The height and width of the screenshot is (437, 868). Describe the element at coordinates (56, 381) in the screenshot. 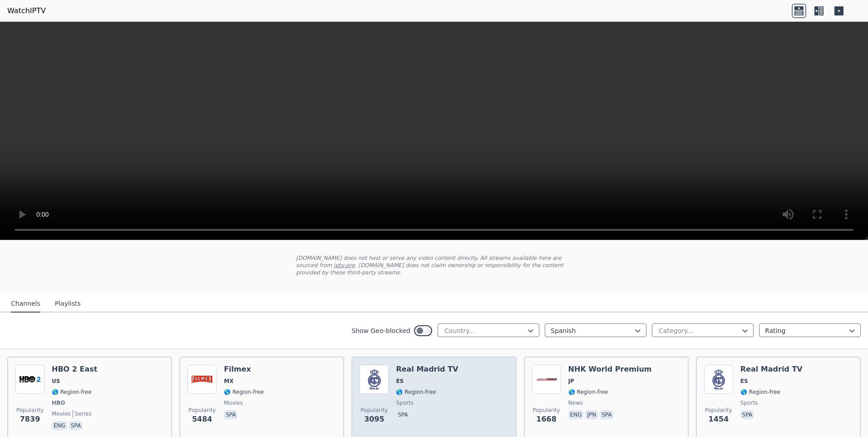

I see `span: US` at that location.